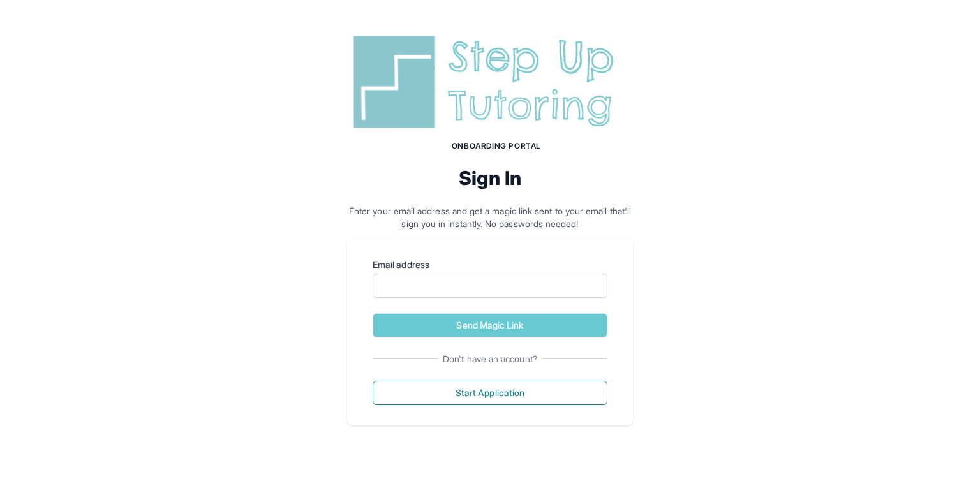 The height and width of the screenshot is (495, 980). What do you see at coordinates (490, 393) in the screenshot?
I see `a: Start Application` at bounding box center [490, 393].